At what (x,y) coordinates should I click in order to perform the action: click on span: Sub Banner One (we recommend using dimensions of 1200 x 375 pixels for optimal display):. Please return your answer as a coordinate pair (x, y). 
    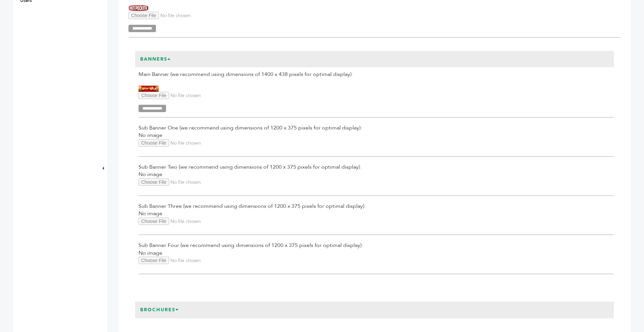
    Looking at the image, I should click on (376, 128).